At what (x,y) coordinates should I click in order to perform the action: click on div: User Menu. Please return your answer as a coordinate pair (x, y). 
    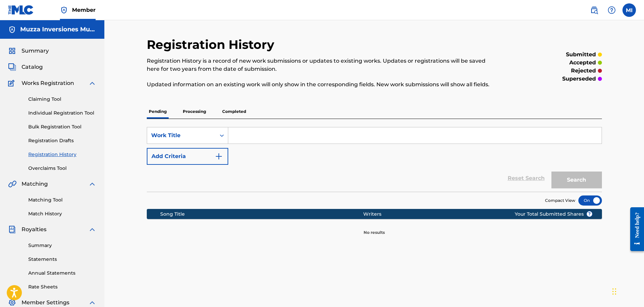
    Looking at the image, I should click on (629, 10).